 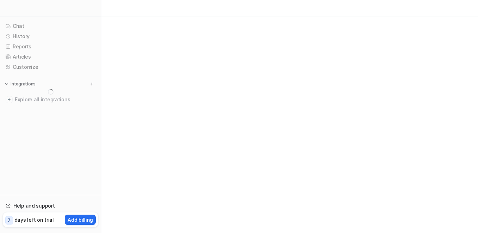 What do you see at coordinates (23, 84) in the screenshot?
I see `p: Integrations` at bounding box center [23, 84].